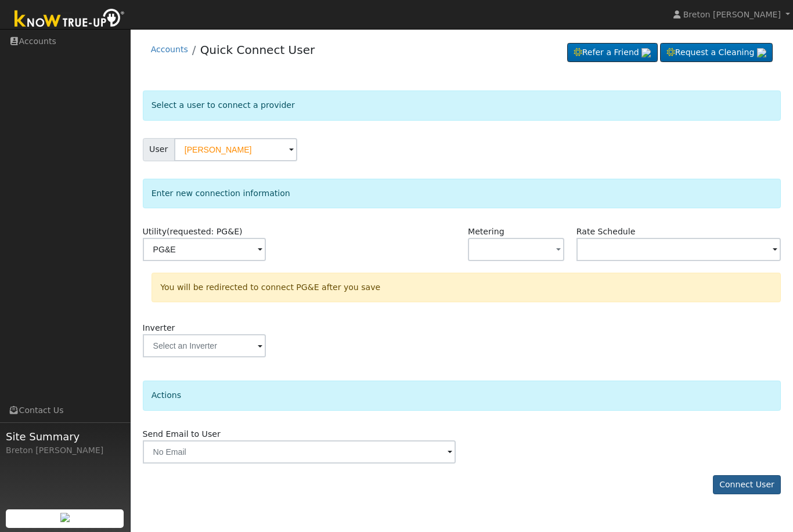 The height and width of the screenshot is (532, 793). I want to click on div: Actions, so click(462, 395).